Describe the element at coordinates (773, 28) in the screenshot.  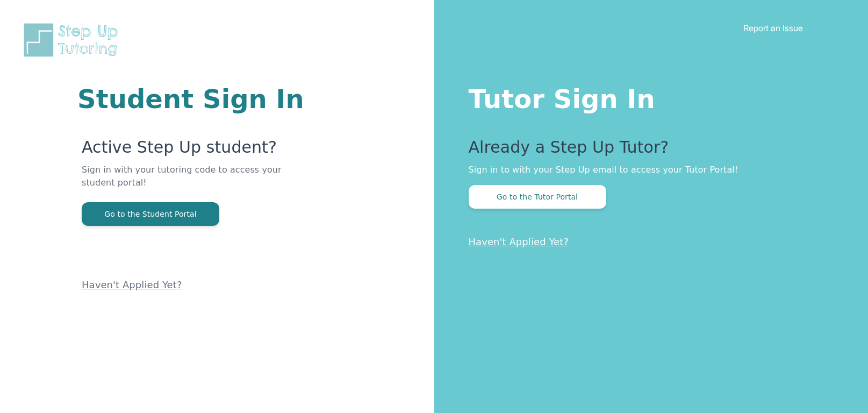
I see `a: Report an Issue` at that location.